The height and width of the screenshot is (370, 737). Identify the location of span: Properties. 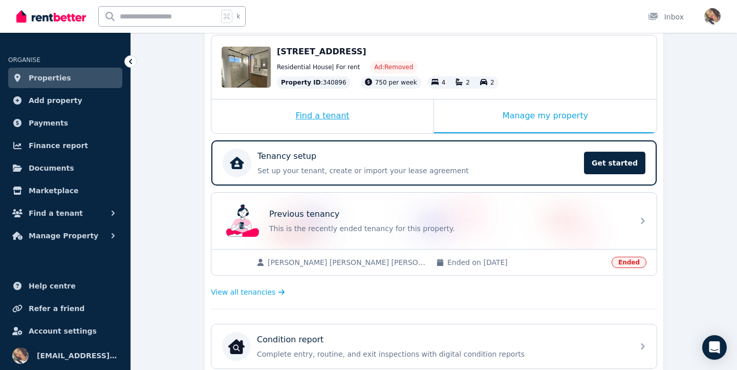
(50, 78).